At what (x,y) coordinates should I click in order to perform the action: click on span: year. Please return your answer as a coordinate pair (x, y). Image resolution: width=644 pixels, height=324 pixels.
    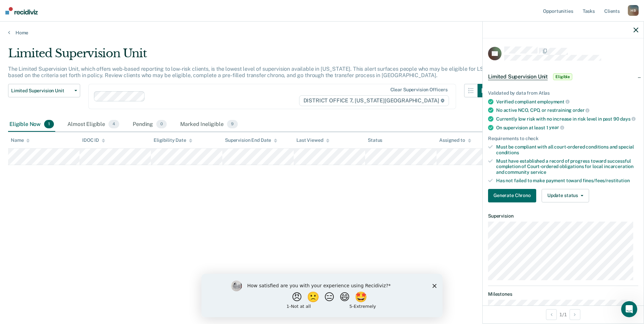
    Looking at the image, I should click on (557, 127).